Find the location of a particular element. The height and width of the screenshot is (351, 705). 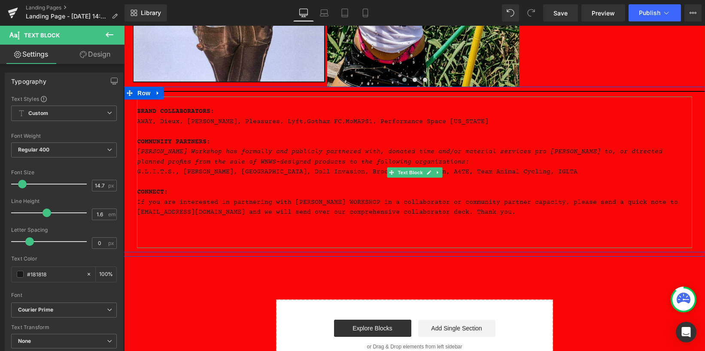

button: More is located at coordinates (693, 13).